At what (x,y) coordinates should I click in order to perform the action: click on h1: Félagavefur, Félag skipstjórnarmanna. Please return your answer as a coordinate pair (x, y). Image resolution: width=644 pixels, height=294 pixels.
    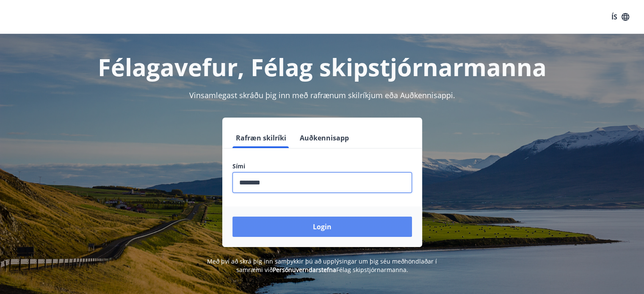
    Looking at the image, I should click on (322, 67).